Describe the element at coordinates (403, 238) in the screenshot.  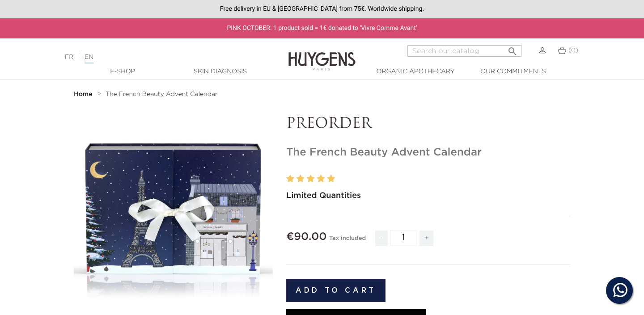
I see `input: Quantity` at that location.